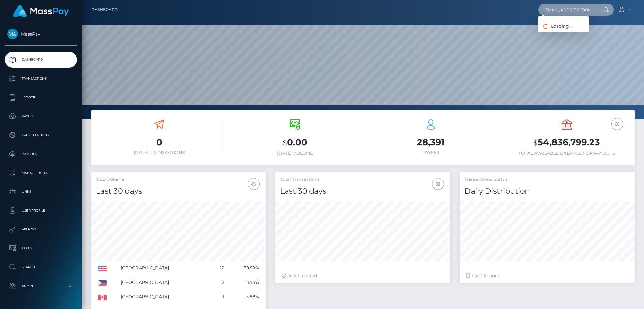 The width and height of the screenshot is (644, 309). What do you see at coordinates (41, 286) in the screenshot?
I see `a: Admin` at bounding box center [41, 286].